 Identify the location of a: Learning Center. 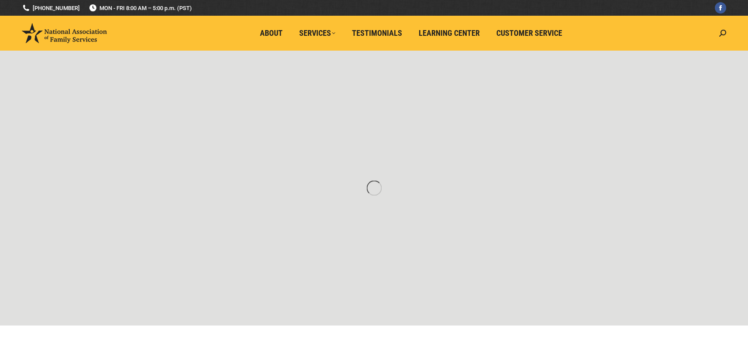
(449, 33).